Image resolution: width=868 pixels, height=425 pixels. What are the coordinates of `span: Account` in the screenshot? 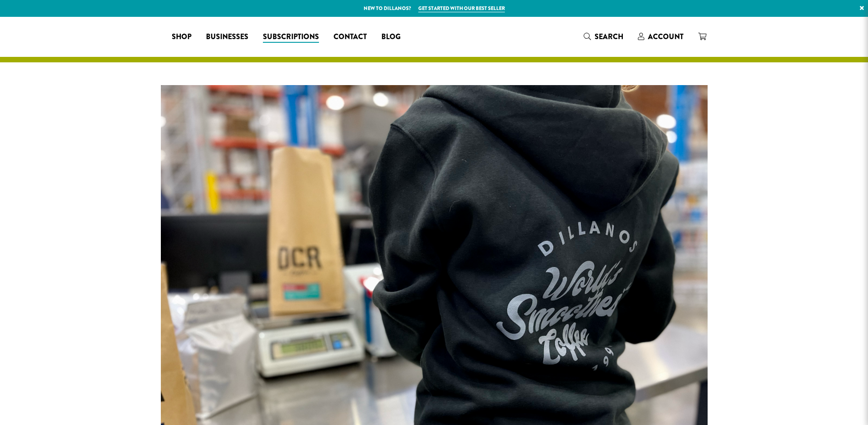 It's located at (666, 37).